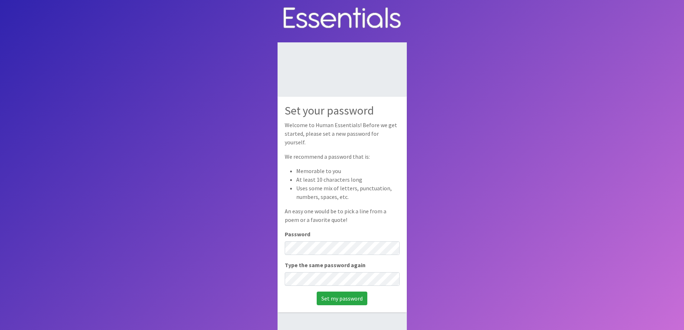 This screenshot has width=684, height=330. Describe the element at coordinates (342, 111) in the screenshot. I see `h2: Set your password` at that location.